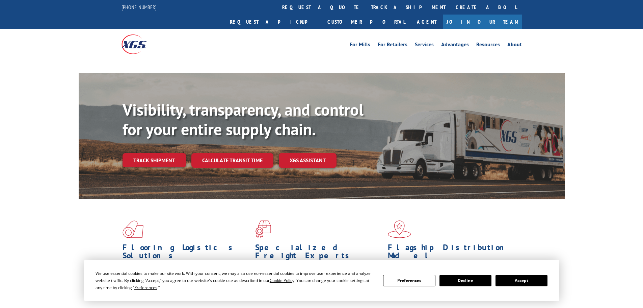  Describe the element at coordinates (427, 22) in the screenshot. I see `a: Agent` at that location.